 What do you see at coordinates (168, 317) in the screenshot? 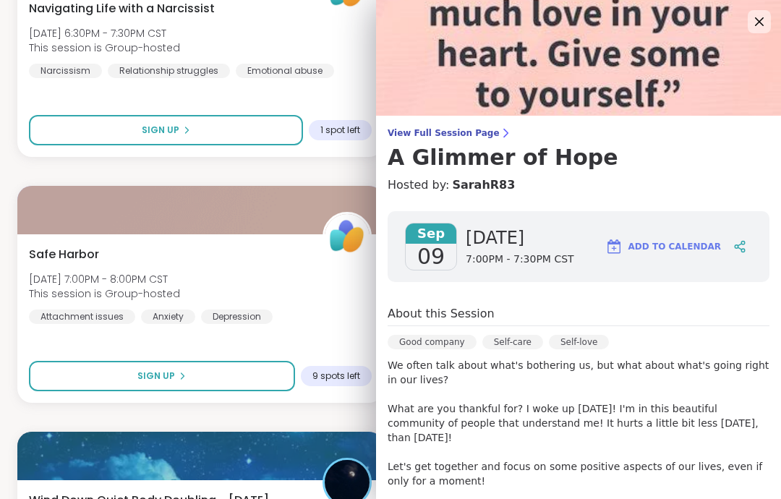
I see `div: Anxiety` at bounding box center [168, 317].